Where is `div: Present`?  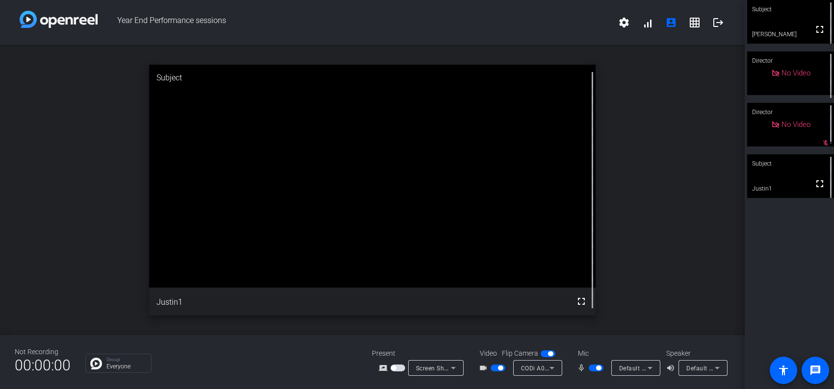 div: Present is located at coordinates (421, 354).